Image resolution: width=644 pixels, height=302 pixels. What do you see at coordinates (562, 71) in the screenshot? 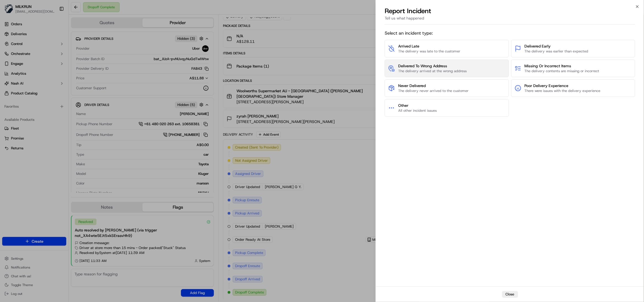
I see `span: The delivery contents are missing or incorrect` at bounding box center [562, 71].